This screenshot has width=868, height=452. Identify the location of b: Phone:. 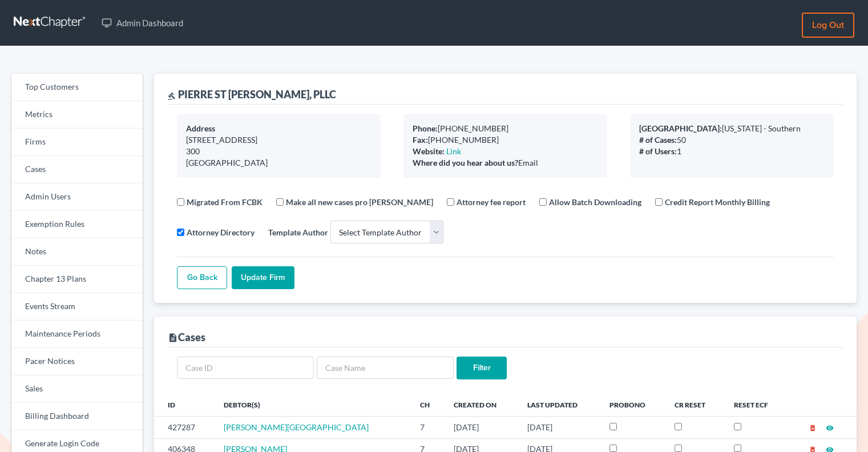
(425, 128).